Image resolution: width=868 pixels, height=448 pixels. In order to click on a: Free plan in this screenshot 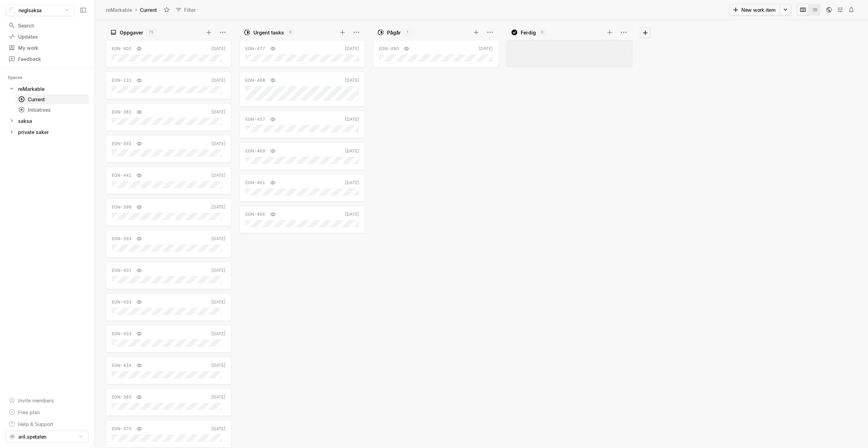, I will do `click(47, 412)`.